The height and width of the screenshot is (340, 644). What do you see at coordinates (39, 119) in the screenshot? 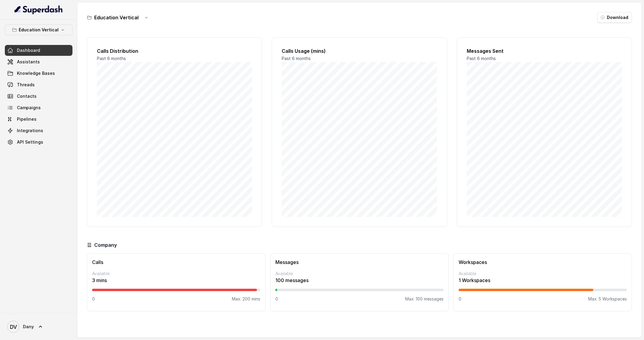
I see `a: Pipelines` at bounding box center [39, 119].